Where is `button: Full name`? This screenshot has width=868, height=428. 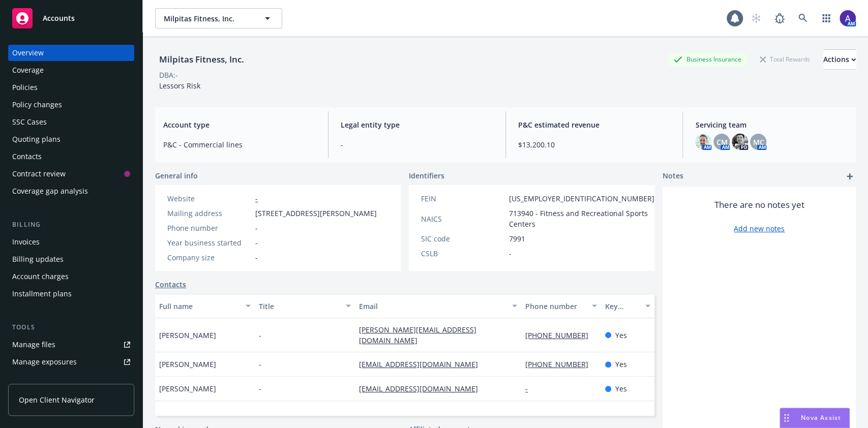
button: Full name is located at coordinates (205, 306).